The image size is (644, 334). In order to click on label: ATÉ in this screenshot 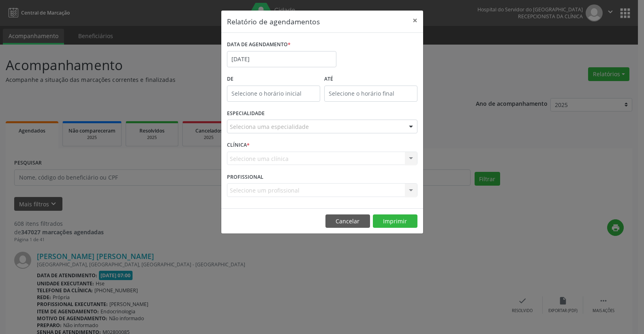, I will do `click(371, 79)`.